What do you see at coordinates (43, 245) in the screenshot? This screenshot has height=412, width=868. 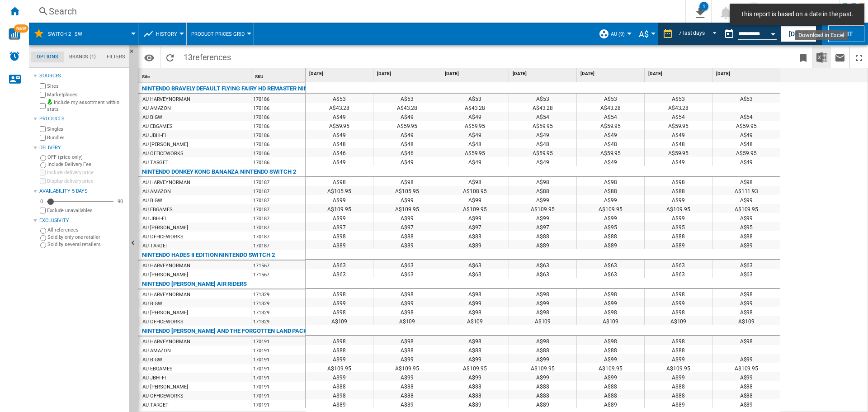 I see `input: Sold by several retailers` at bounding box center [43, 245].